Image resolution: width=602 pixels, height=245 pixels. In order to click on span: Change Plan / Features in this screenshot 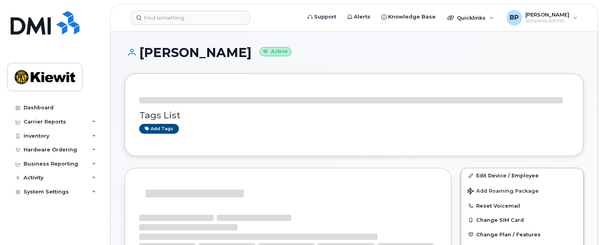, I will do `click(508, 234)`.